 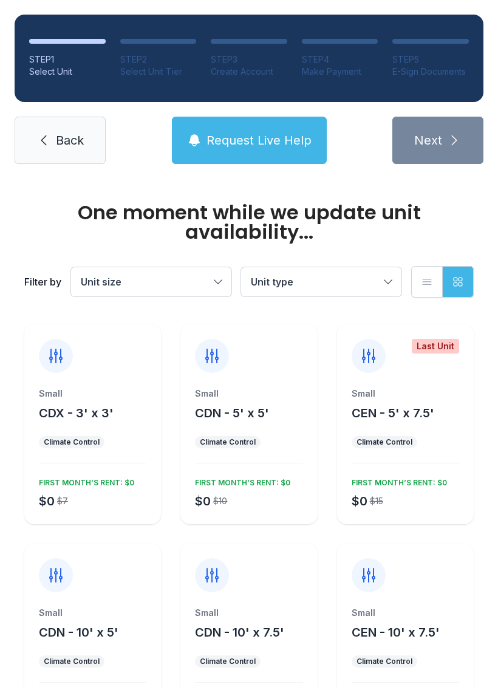 I want to click on button: CDN - 5' x 5', so click(x=232, y=413).